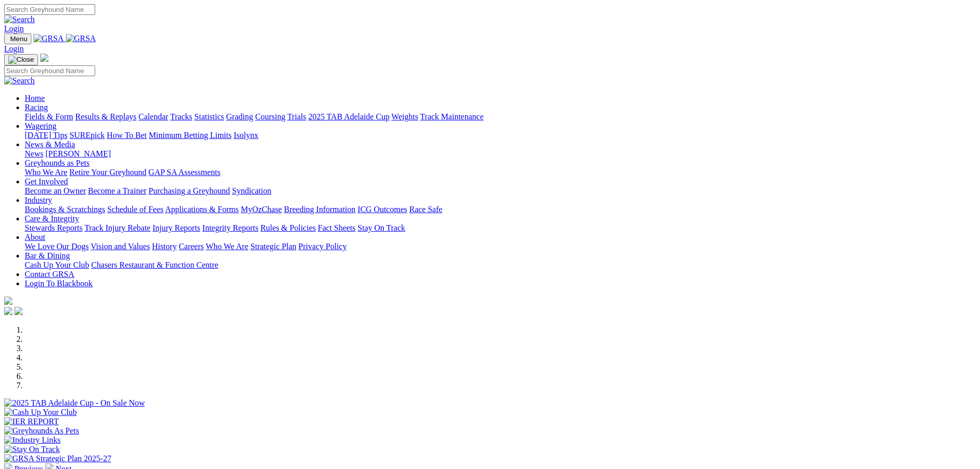 The width and height of the screenshot is (980, 469). What do you see at coordinates (500, 247) in the screenshot?
I see `div: About` at bounding box center [500, 247].